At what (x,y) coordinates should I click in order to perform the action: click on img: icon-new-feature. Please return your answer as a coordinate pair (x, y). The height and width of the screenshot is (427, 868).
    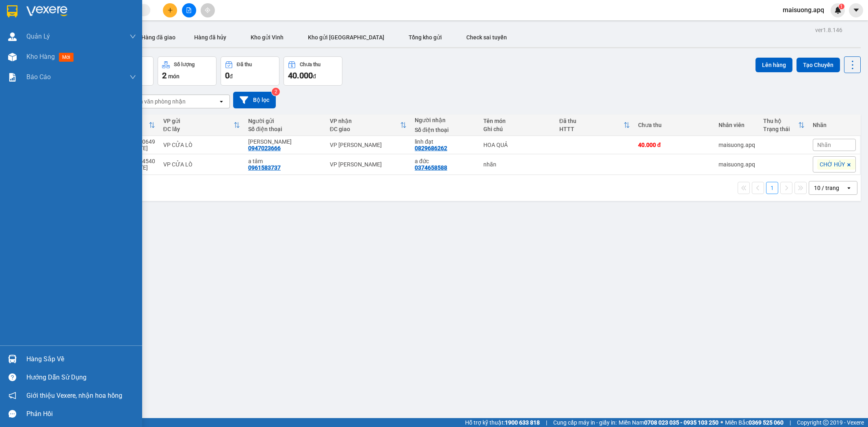
    Looking at the image, I should click on (838, 10).